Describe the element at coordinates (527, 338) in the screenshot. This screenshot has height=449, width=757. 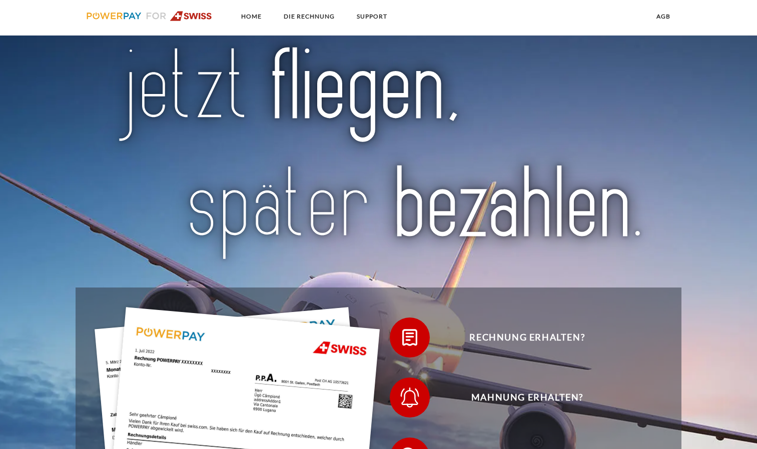
I see `span: Rechnung erhalten?` at that location.